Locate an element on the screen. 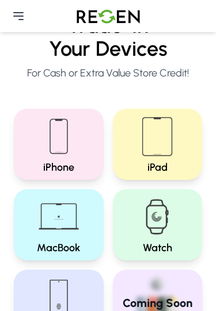  span: Coming Soon is located at coordinates (157, 303).